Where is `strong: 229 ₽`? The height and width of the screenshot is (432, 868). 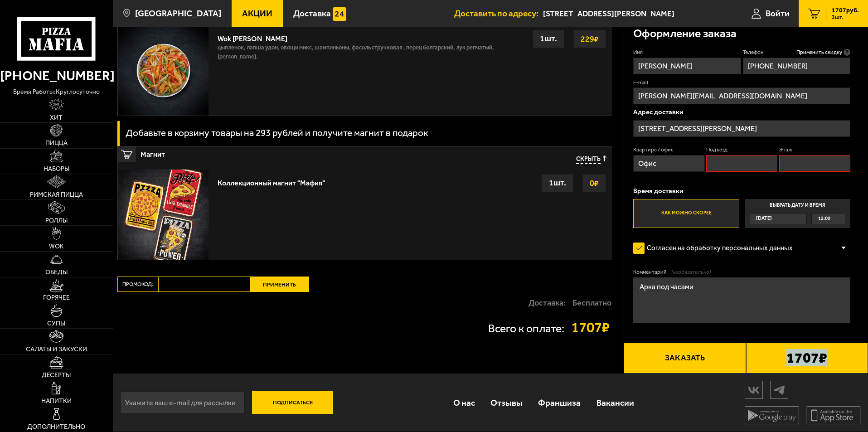 strong: 229 ₽ is located at coordinates (590, 39).